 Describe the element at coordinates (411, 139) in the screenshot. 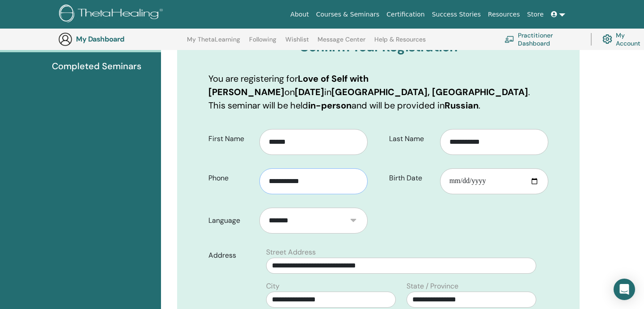

I see `label: Last Name` at that location.